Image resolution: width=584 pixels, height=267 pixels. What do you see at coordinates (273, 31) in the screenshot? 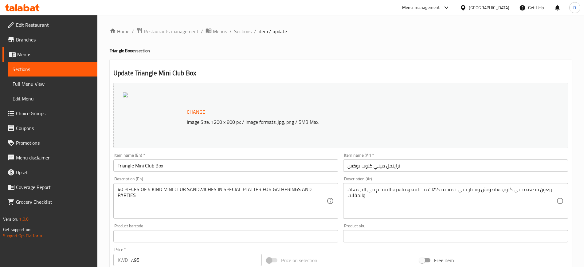
I see `span: item / update` at bounding box center [273, 31].